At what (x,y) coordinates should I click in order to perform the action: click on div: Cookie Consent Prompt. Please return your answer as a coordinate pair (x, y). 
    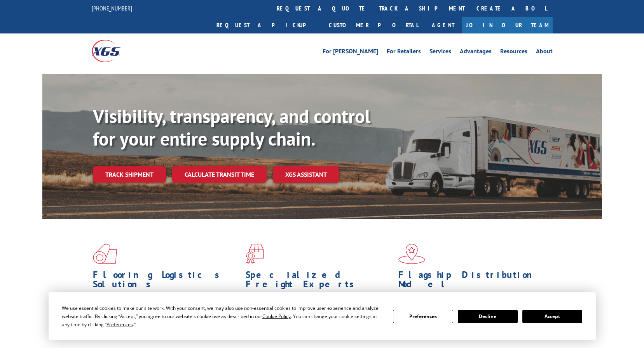
    Looking at the image, I should click on (322, 316).